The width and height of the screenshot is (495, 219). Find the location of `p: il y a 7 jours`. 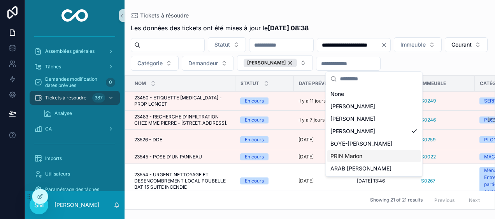

p: il y a 7 jours is located at coordinates (311, 120).